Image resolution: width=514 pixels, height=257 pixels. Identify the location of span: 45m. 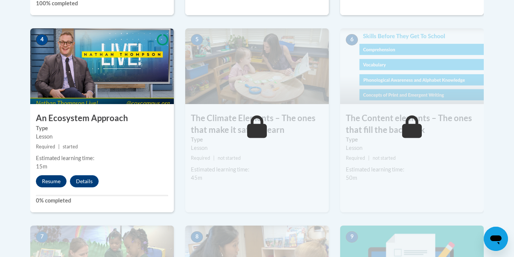
(197, 177).